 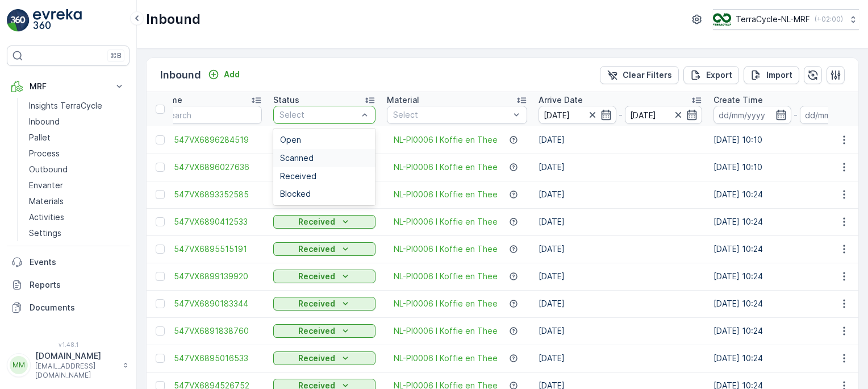 I want to click on p: Status, so click(x=286, y=100).